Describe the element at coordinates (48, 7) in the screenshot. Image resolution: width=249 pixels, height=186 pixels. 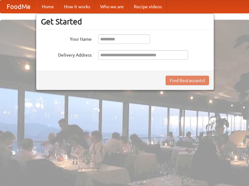
I see `a: Home` at that location.